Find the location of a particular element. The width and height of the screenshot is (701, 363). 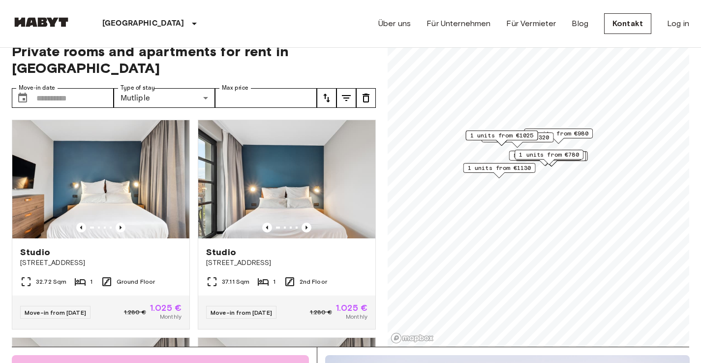

span: Ground Floor is located at coordinates (136, 281).